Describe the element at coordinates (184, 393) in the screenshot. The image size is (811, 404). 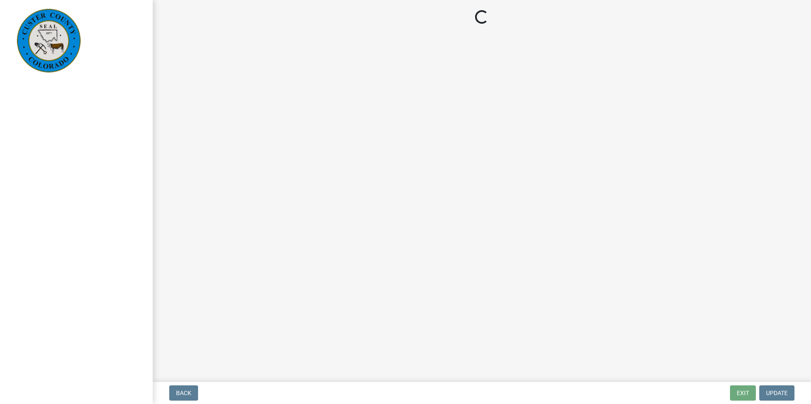
I see `button: Back` at that location.